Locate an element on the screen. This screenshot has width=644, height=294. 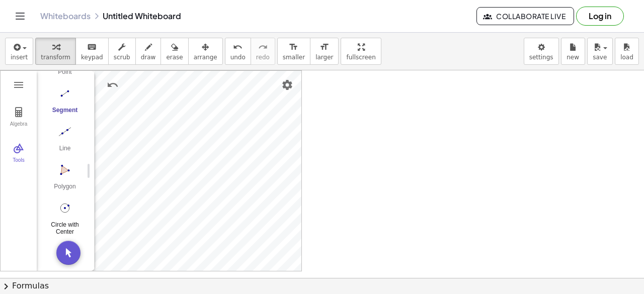
button: insert is located at coordinates (19, 51).